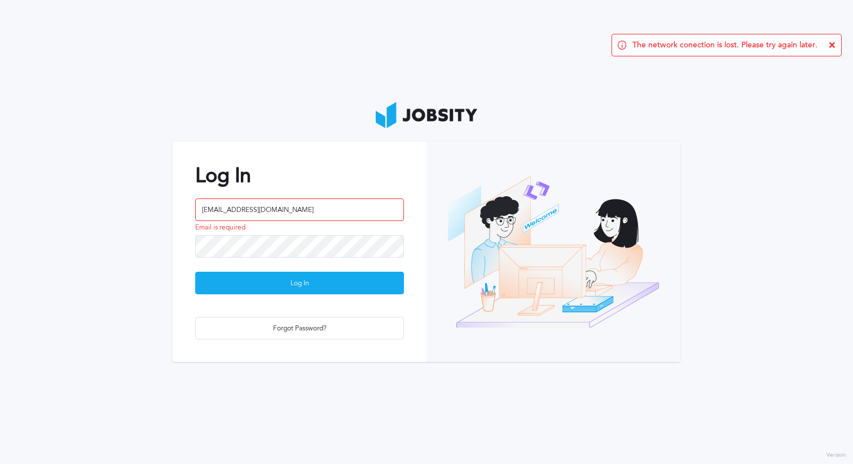 This screenshot has width=853, height=464. Describe the element at coordinates (299, 175) in the screenshot. I see `h2: Log In` at that location.